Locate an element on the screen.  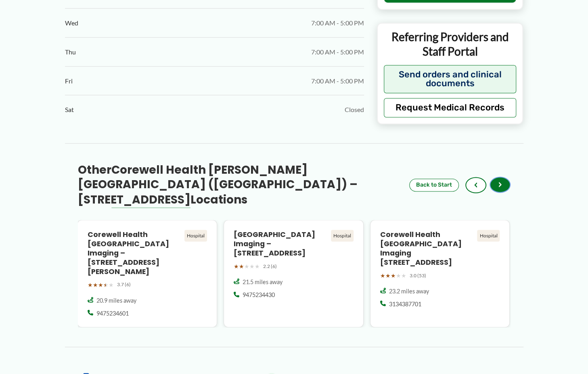
span: Thu is located at coordinates (70, 52).